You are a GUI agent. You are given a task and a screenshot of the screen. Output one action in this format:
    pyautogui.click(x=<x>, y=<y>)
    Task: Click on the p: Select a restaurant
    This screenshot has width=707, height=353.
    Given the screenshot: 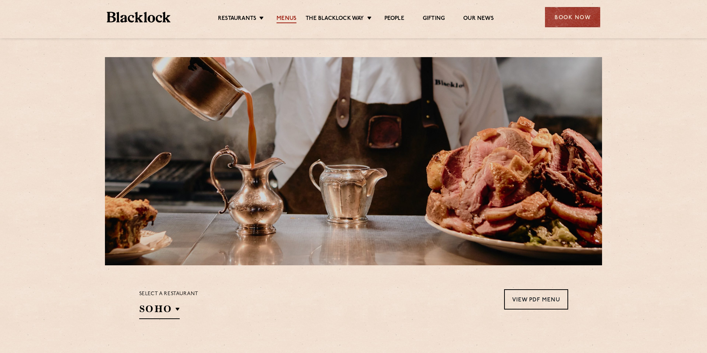 What is the action you would take?
    pyautogui.click(x=169, y=294)
    